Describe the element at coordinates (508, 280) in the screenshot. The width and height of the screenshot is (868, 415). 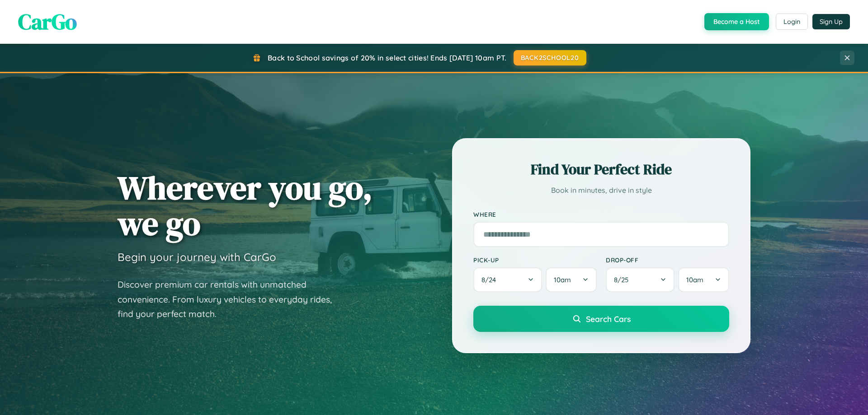
I see `button: 8/24` at that location.